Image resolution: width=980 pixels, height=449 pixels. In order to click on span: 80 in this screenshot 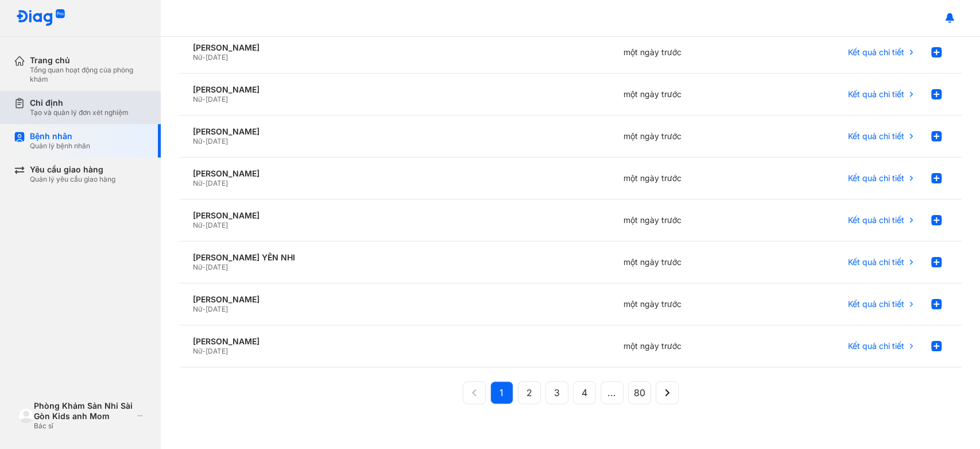, I will do `click(640, 393)`.